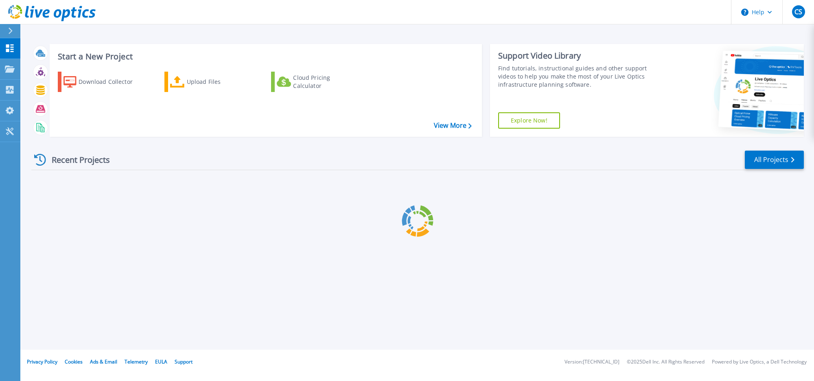  Describe the element at coordinates (161, 362) in the screenshot. I see `a: EULA` at that location.